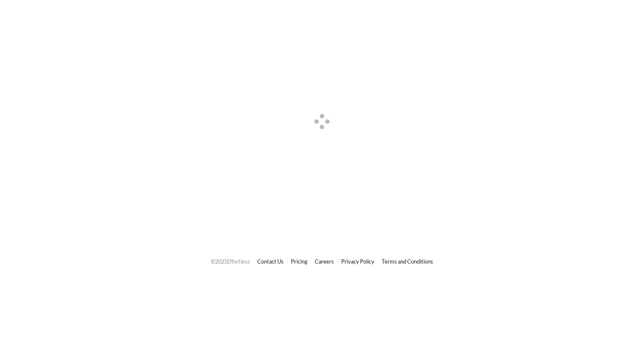 The image size is (644, 351). I want to click on a: Terms and Conditions, so click(407, 262).